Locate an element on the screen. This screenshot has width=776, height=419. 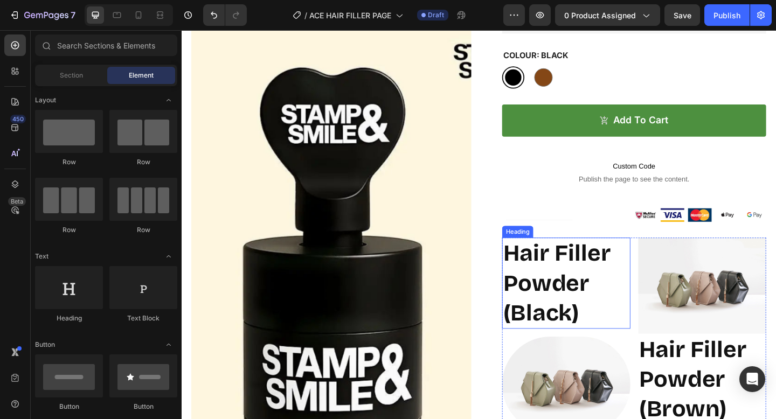
span: 0 product assigned is located at coordinates (600, 15).